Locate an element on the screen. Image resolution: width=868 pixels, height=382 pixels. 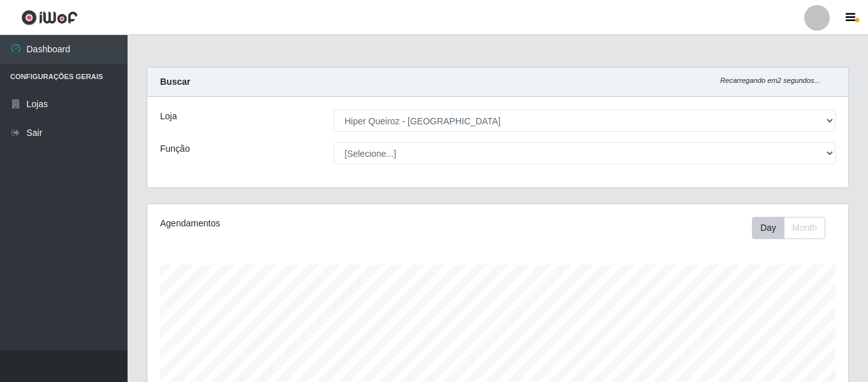
div: First group is located at coordinates (788, 228).